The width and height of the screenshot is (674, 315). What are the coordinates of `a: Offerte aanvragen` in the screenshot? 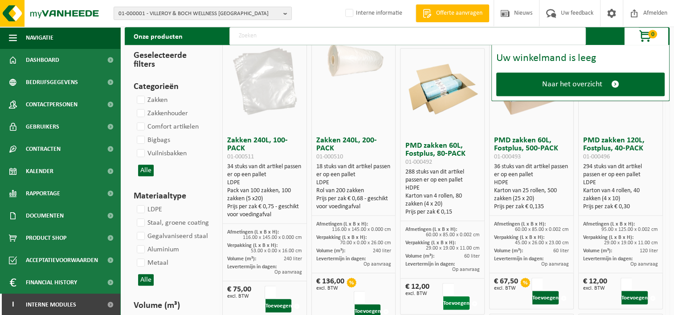 It's located at (452, 13).